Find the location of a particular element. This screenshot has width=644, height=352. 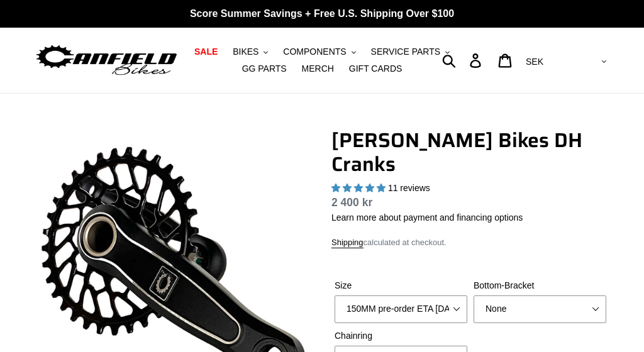

span: BIKES is located at coordinates (245, 52).